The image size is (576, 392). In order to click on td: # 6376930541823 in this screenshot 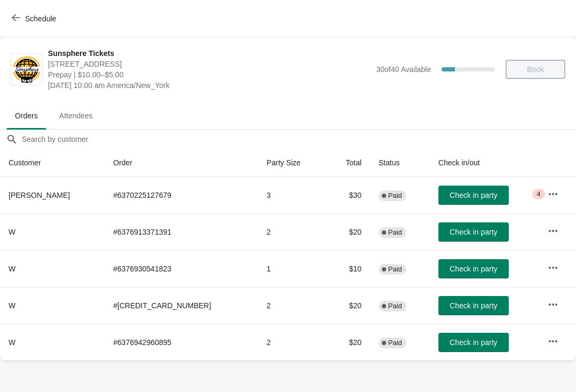, I will do `click(181, 268)`.